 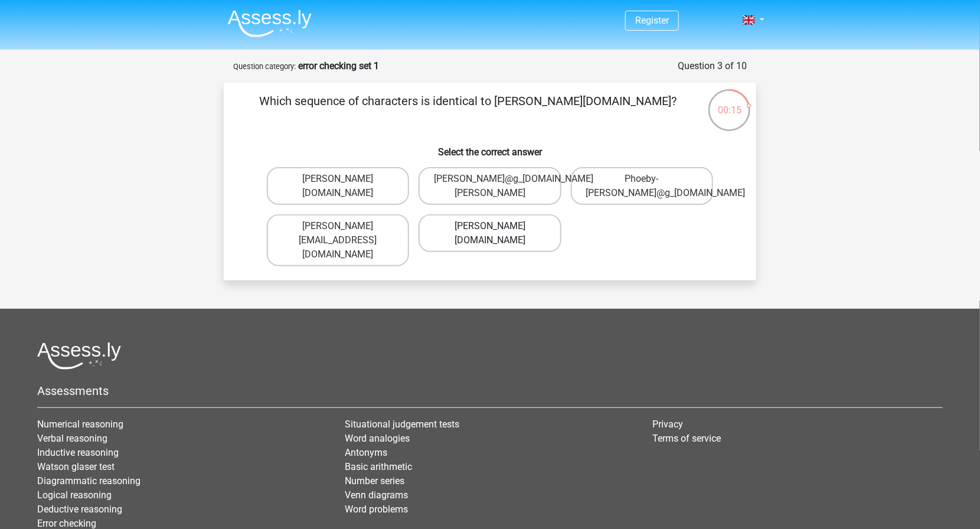 I want to click on a: Word problems, so click(x=376, y=509).